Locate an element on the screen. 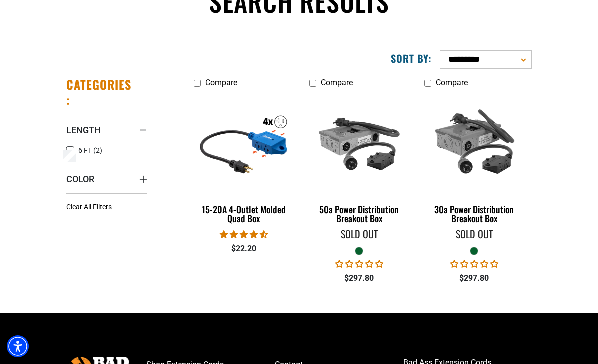 The height and width of the screenshot is (364, 598). span: Clear All Filters is located at coordinates (89, 207).